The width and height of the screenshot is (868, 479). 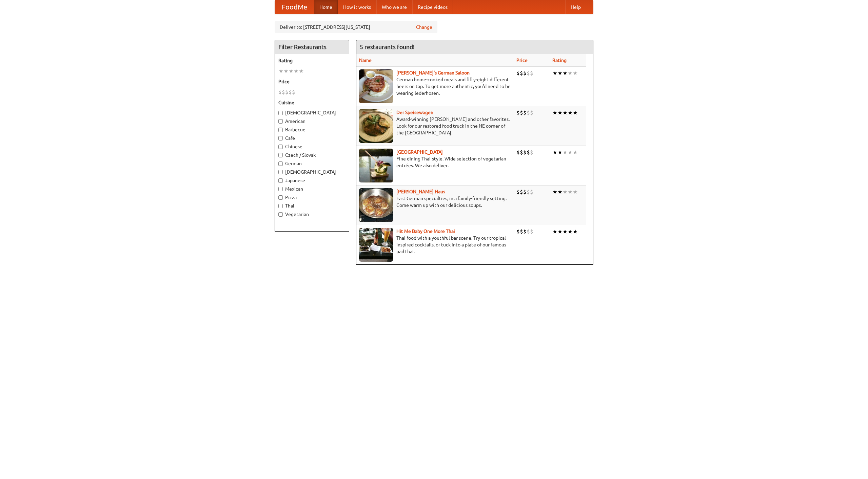 What do you see at coordinates (376, 126) in the screenshot?
I see `img: speisewagen.jpg` at bounding box center [376, 126].